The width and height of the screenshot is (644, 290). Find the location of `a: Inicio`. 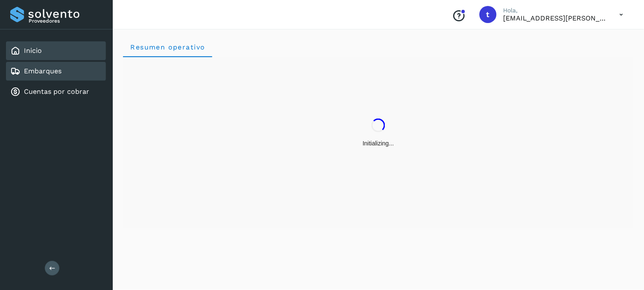

a: Inicio is located at coordinates (33, 50).